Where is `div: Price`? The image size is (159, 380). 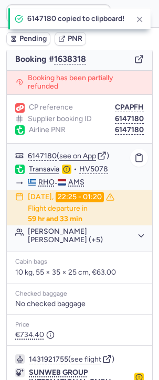 div: Price is located at coordinates (79, 325).